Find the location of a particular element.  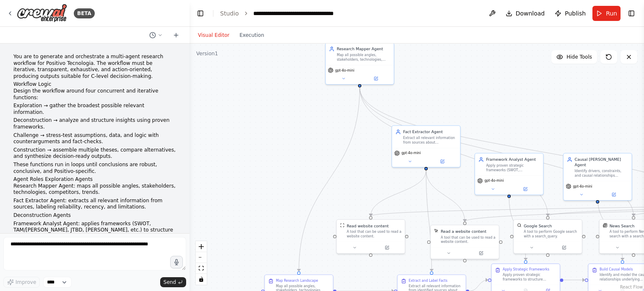

img: Logo is located at coordinates (42, 13).